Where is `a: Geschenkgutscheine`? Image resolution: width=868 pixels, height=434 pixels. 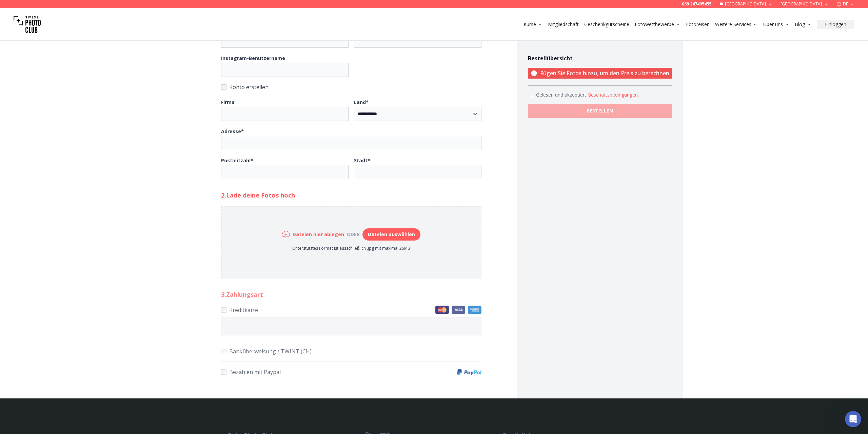
a: Geschenkgutscheine is located at coordinates (607, 24).